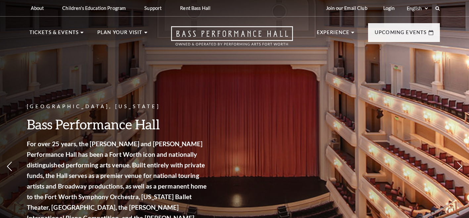 Image resolution: width=469 pixels, height=218 pixels. What do you see at coordinates (118, 124) in the screenshot?
I see `h3: Bass Performance Hall` at bounding box center [118, 124].